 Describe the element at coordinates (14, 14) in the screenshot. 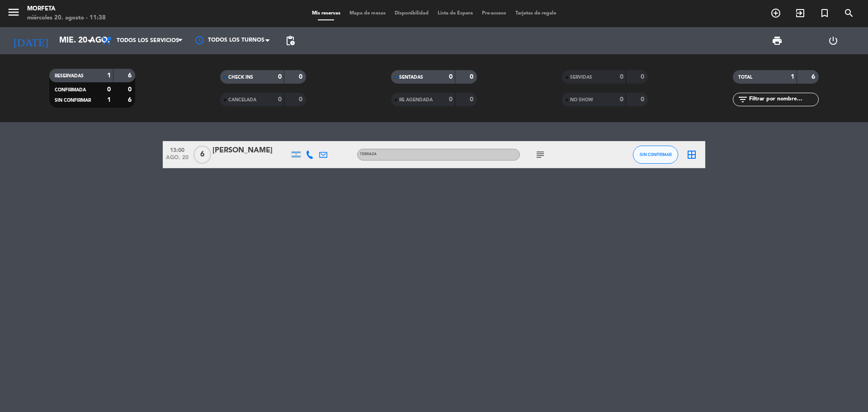

I see `button: menu` at that location.